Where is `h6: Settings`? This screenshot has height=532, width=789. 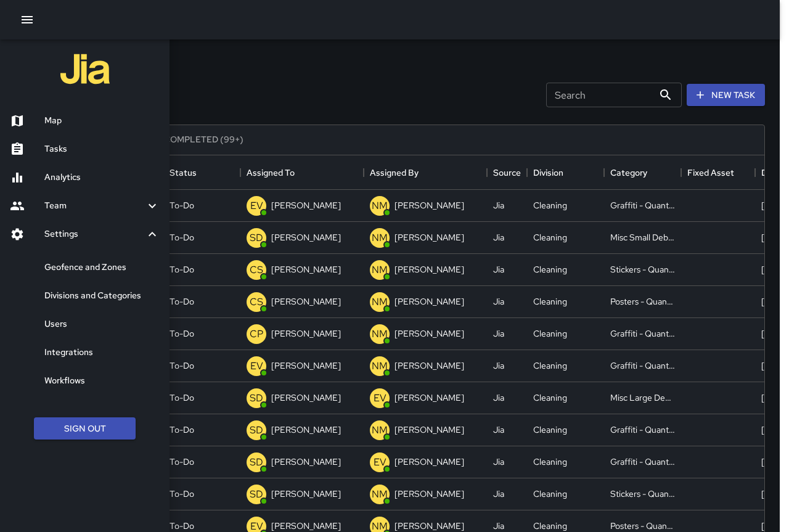 h6: Settings is located at coordinates (95, 234).